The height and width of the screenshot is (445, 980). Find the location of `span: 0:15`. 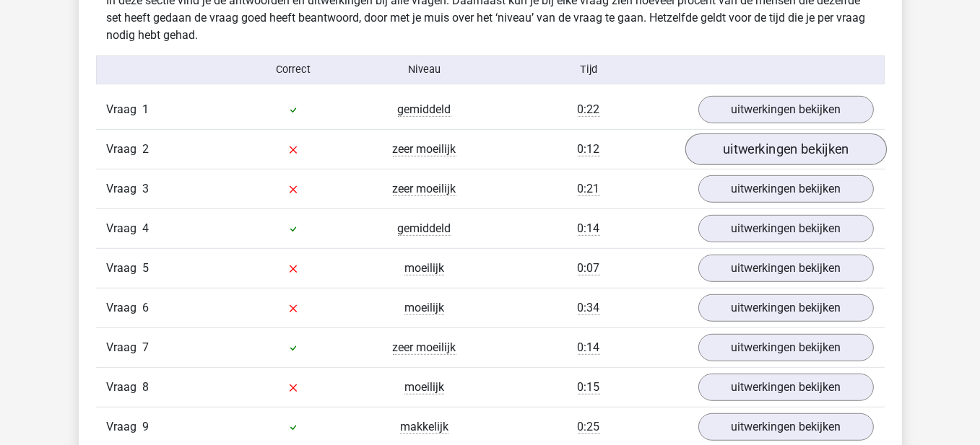

span: 0:15 is located at coordinates (589, 388).